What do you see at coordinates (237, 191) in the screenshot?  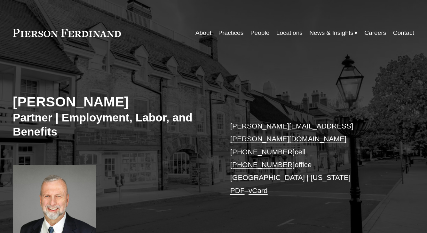 I see `a: PDF` at bounding box center [237, 191].